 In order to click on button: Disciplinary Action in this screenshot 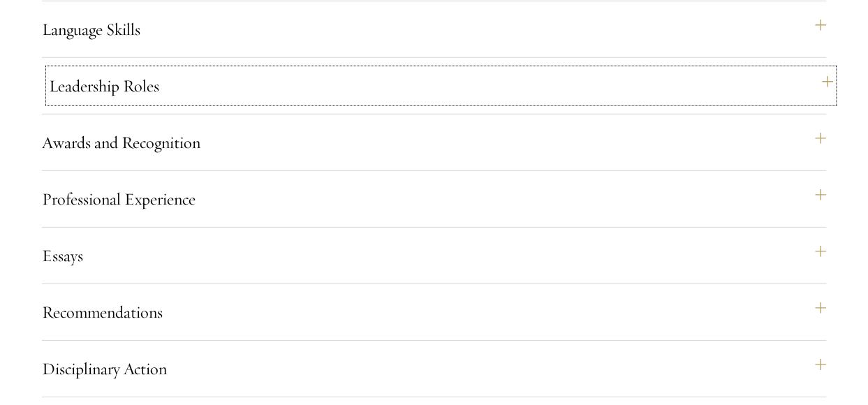, I will do `click(433, 369)`.